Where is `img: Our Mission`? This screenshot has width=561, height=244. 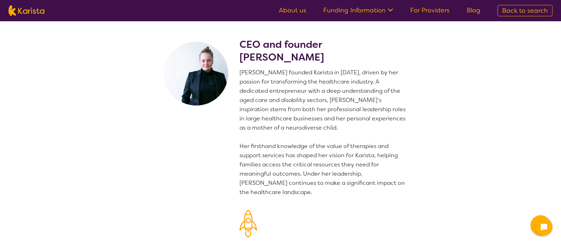
img: Our Mission is located at coordinates (248, 224).